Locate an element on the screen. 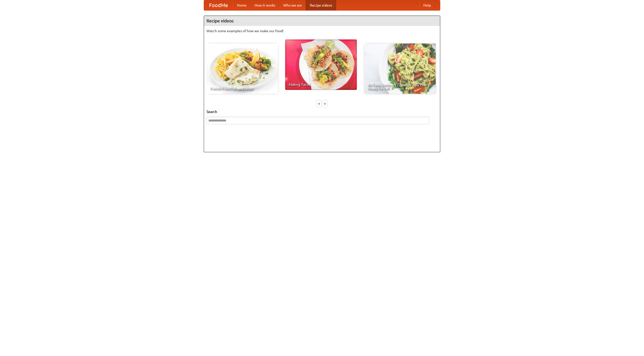  a: FoodMe is located at coordinates (219, 5).